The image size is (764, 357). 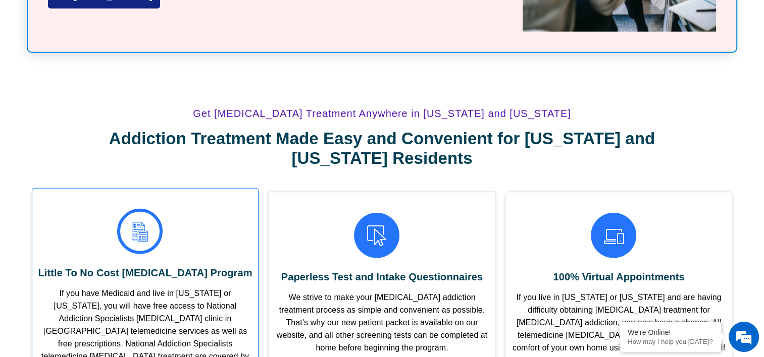 What do you see at coordinates (178, 17) in the screenshot?
I see `div: Minimize live chat window` at bounding box center [178, 17].